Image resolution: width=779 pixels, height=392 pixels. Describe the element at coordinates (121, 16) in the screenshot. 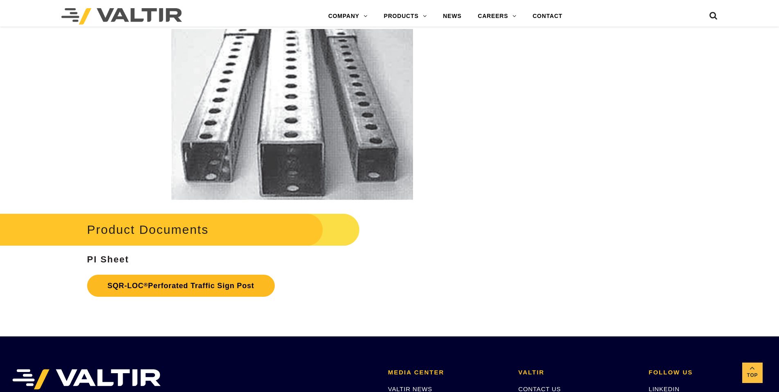

I see `img: Valtir` at that location.